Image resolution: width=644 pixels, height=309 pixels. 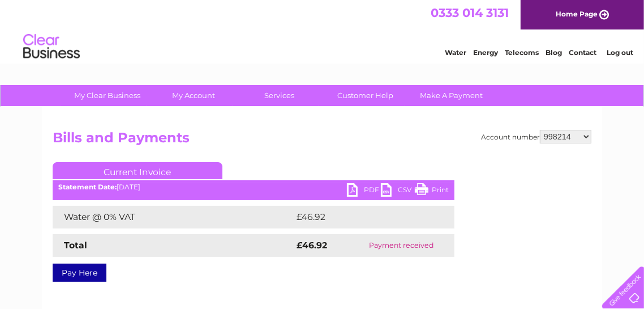 What do you see at coordinates (137, 170) in the screenshot?
I see `a: Current Invoice` at bounding box center [137, 170].